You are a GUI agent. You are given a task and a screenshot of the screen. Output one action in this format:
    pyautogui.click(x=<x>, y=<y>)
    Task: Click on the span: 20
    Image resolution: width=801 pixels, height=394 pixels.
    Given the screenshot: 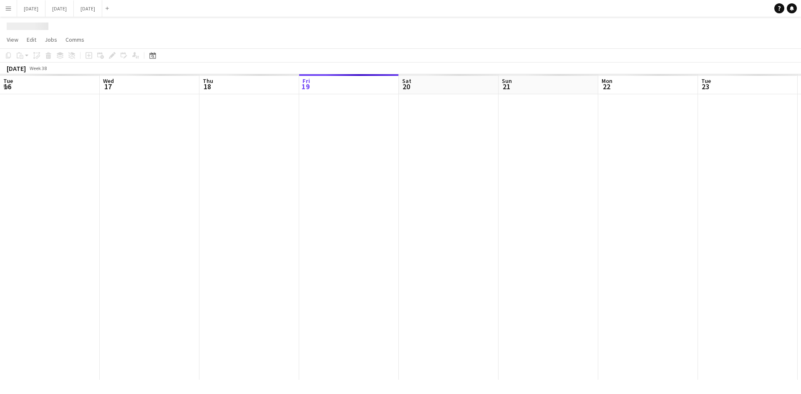 What is the action you would take?
    pyautogui.click(x=406, y=86)
    